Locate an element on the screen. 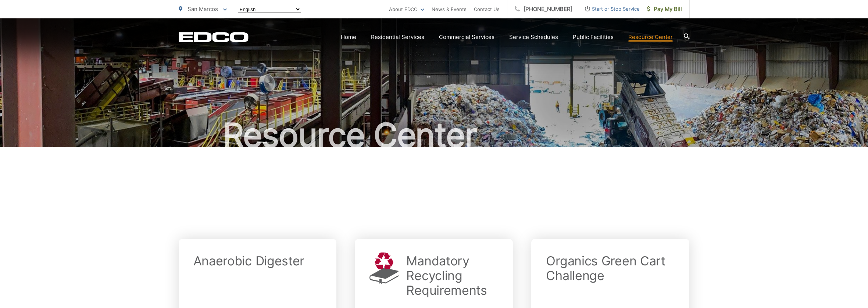 This screenshot has width=868, height=308. h2: Anaerobic Digester is located at coordinates (249, 260).